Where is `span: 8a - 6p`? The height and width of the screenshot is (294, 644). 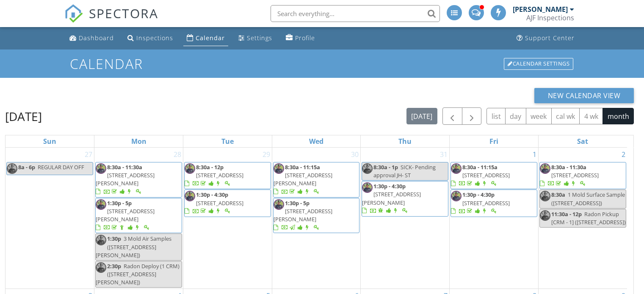 span: 8a - 6p is located at coordinates (27, 167).